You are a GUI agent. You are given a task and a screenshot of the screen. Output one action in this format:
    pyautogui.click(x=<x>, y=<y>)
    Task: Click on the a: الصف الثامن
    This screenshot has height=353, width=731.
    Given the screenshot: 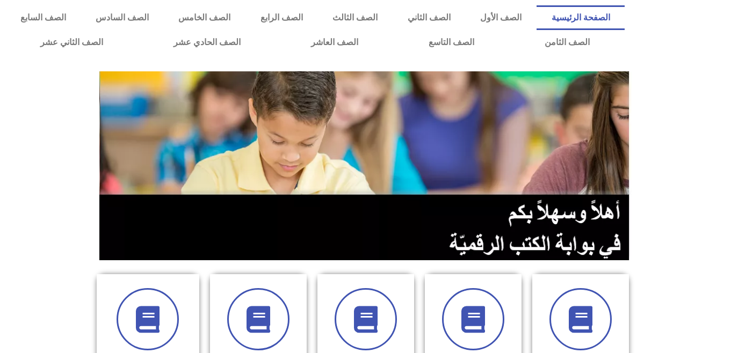 What is the action you would take?
    pyautogui.click(x=567, y=42)
    